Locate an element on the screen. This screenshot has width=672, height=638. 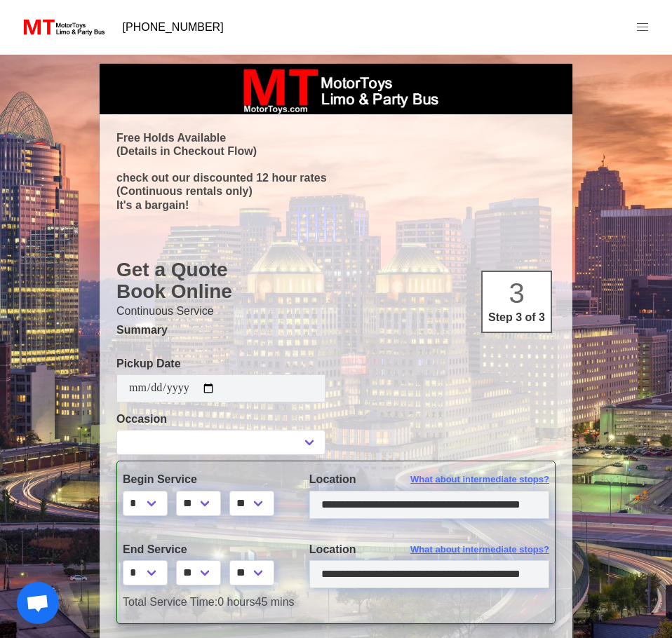
div: Open chat is located at coordinates (38, 603).